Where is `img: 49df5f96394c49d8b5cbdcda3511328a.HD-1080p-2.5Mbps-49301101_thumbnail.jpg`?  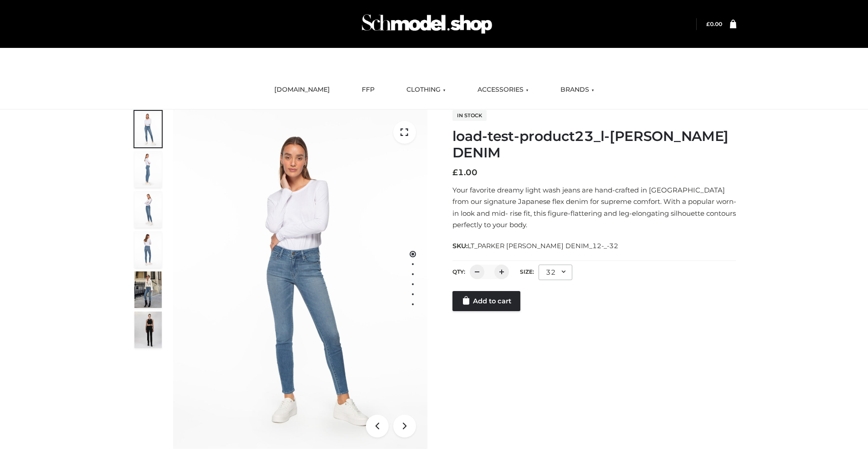
img: 49df5f96394c49d8b5cbdcda3511328a.HD-1080p-2.5Mbps-49301101_thumbnail.jpg is located at coordinates (148, 330).